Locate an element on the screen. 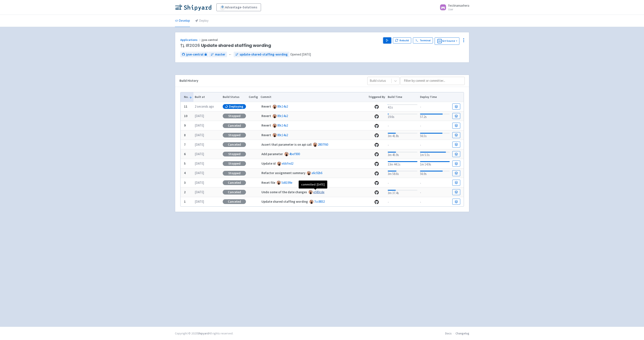  strong: Reset file is located at coordinates (268, 182).